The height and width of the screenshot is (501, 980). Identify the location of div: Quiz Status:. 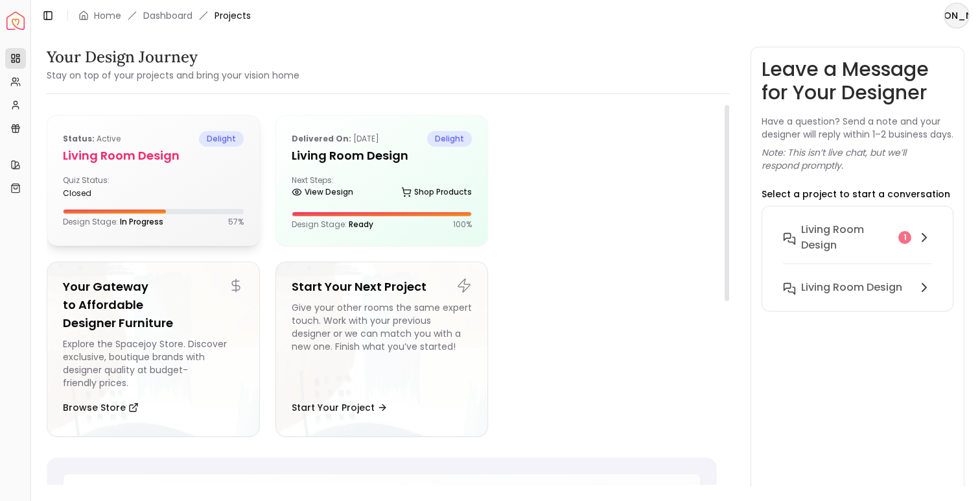
(105, 187).